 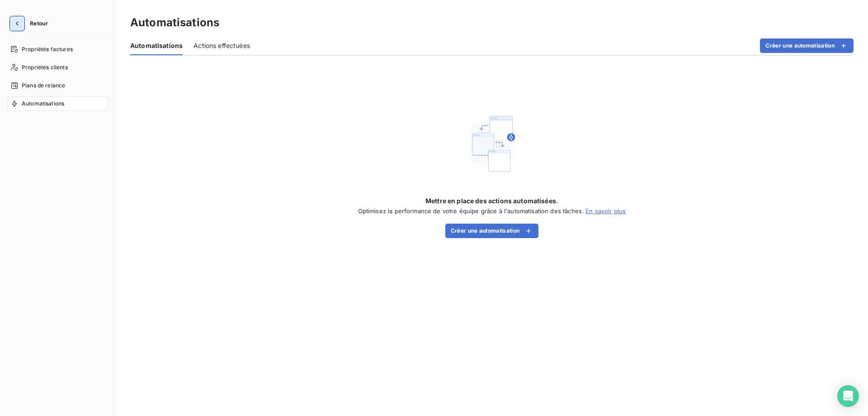 What do you see at coordinates (39, 24) in the screenshot?
I see `span: Retour` at bounding box center [39, 24].